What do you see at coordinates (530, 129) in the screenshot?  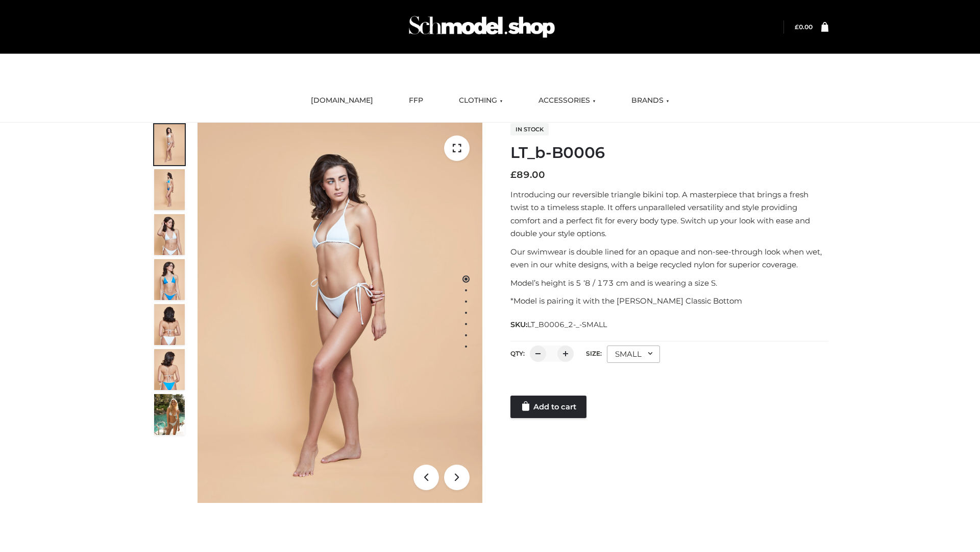 I see `span: In stock` at bounding box center [530, 129].